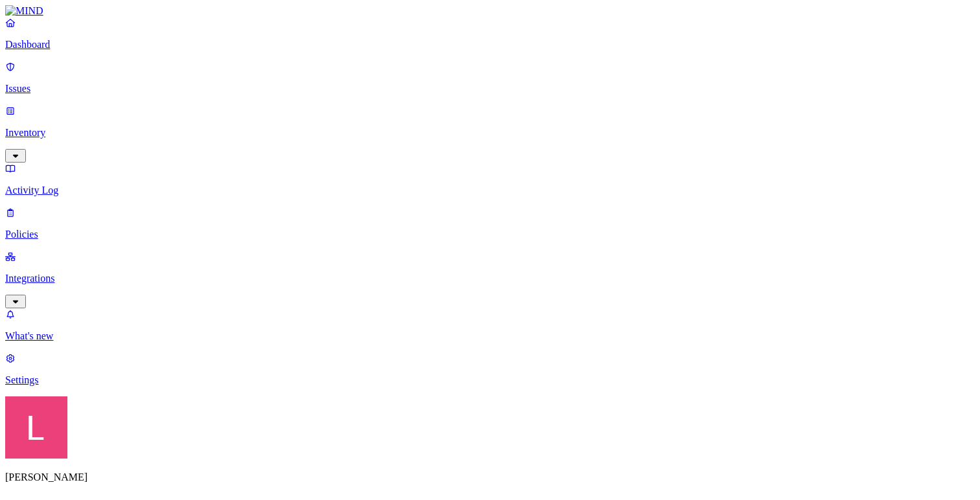  What do you see at coordinates (490, 133) in the screenshot?
I see `a: Inventory` at bounding box center [490, 133].